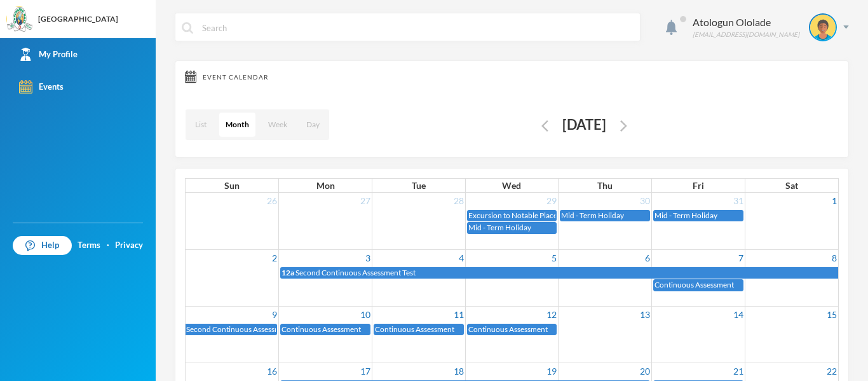 This screenshot has width=868, height=381. What do you see at coordinates (365, 200) in the screenshot?
I see `a: 27` at bounding box center [365, 200].